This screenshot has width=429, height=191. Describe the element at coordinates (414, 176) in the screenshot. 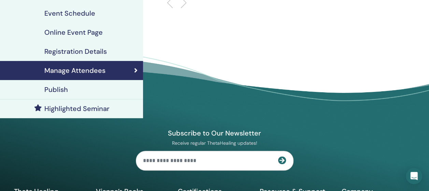

I see `div: Open Intercom Messenger` at that location.